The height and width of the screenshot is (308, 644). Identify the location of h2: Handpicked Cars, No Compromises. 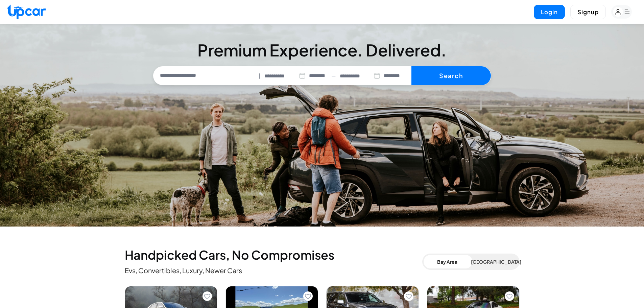
(274, 255).